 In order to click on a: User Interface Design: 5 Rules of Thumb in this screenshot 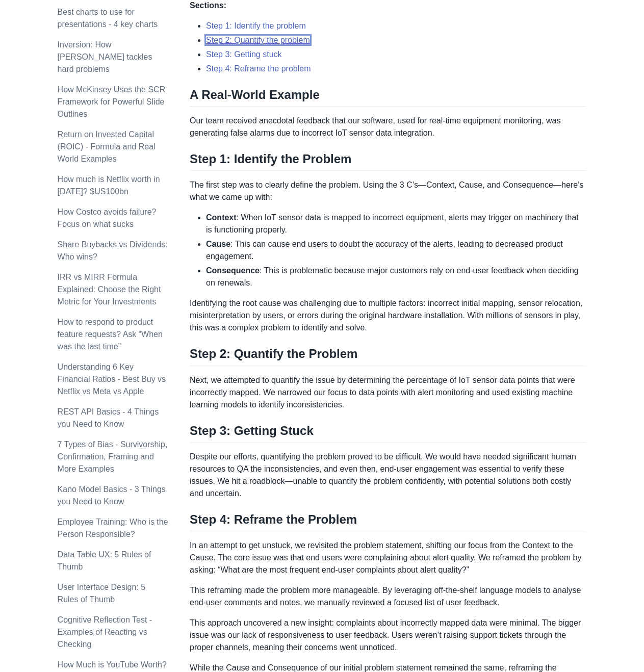, I will do `click(102, 592)`.